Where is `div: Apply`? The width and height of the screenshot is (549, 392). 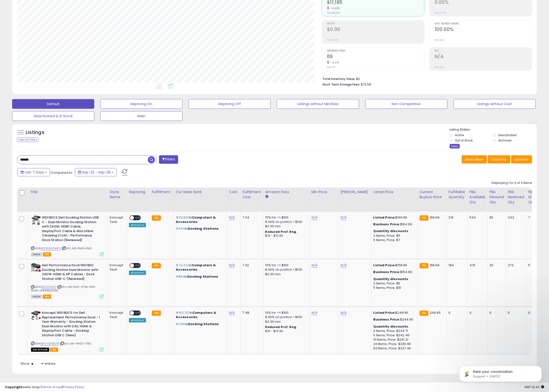 div: Apply is located at coordinates (455, 146).